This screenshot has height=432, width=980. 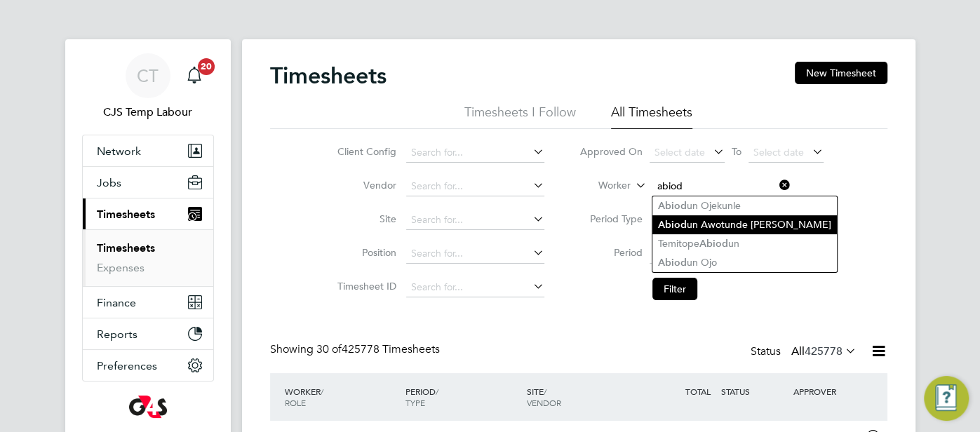 I want to click on span: 425778 Timesheets, so click(x=378, y=350).